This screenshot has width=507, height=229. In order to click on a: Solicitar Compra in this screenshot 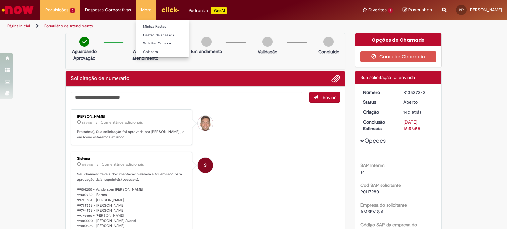, I will do `click(173, 44)`.